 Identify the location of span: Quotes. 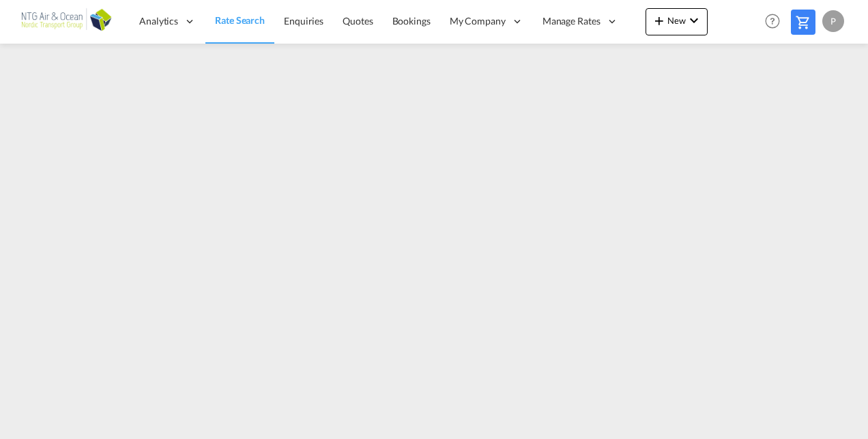
(357, 20).